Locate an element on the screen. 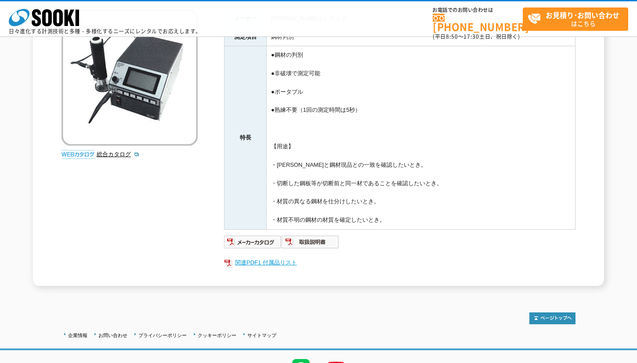  a: お見積り･お問い合わせはこちら is located at coordinates (576, 19).